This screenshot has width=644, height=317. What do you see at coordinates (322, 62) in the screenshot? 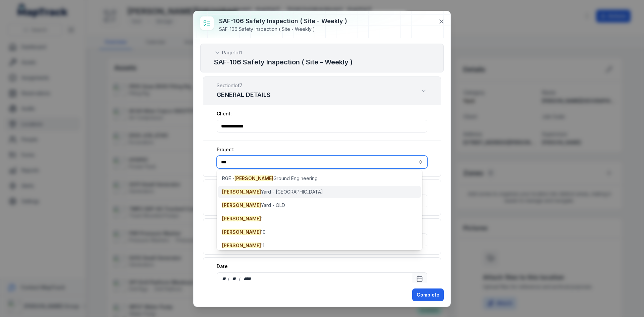
I see `h2: SAF-106 Safety Inspection ( Site - Weekly )` at bounding box center [322, 62].